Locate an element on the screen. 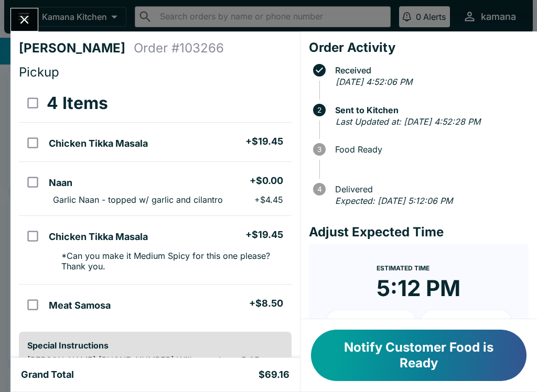  p: + $4.45 is located at coordinates (268, 200).